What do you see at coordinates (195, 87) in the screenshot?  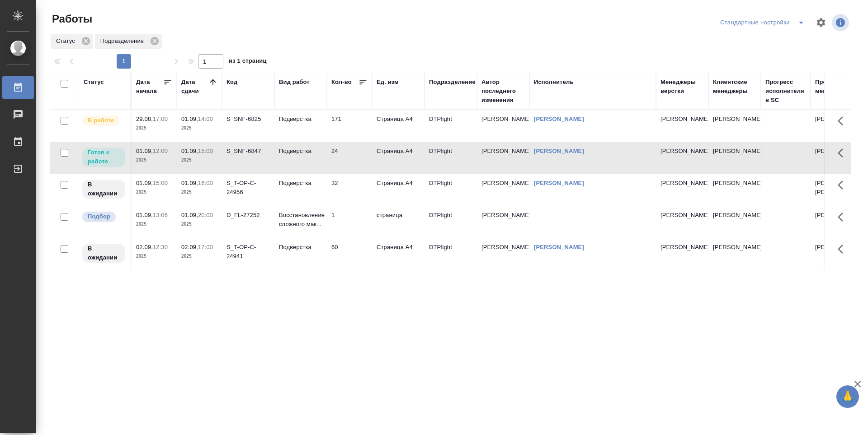 I see `div: Дата сдачи` at bounding box center [195, 87].